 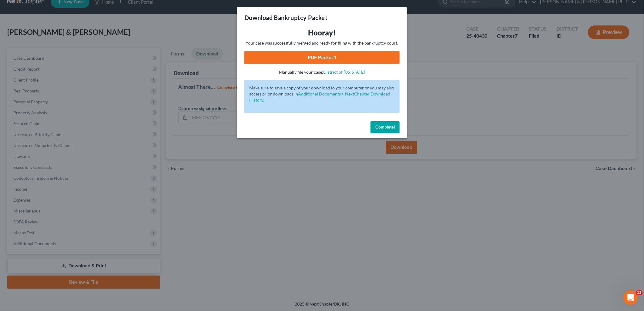 I want to click on span: Complete!, so click(x=385, y=127).